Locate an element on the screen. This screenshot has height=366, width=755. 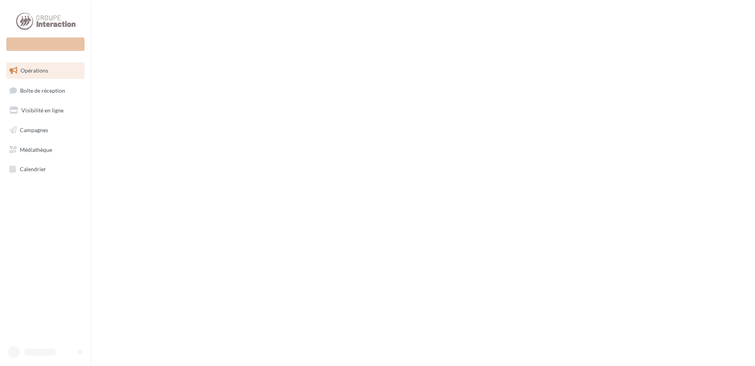
a: Campagnes is located at coordinates (45, 130).